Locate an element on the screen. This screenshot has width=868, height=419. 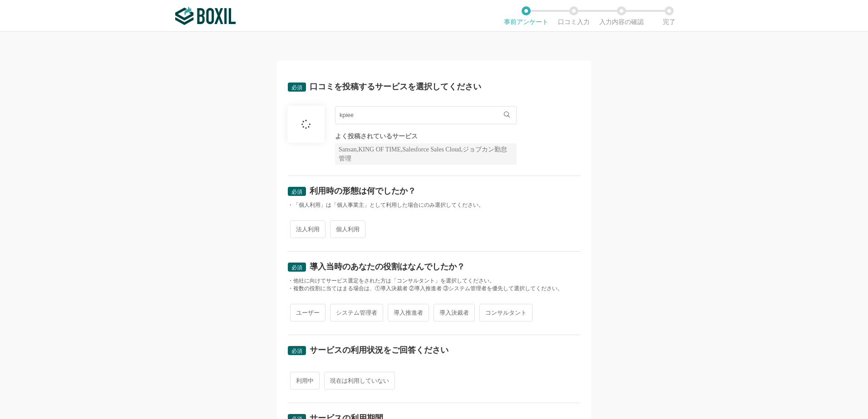
div: ・他社に向けてサービス選定をされた方は「コンサルタント」を選択してください。 is located at coordinates (434, 281).